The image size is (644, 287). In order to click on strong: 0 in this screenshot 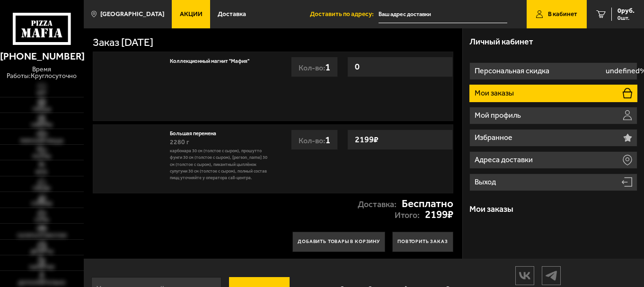, I will do `click(357, 67)`.